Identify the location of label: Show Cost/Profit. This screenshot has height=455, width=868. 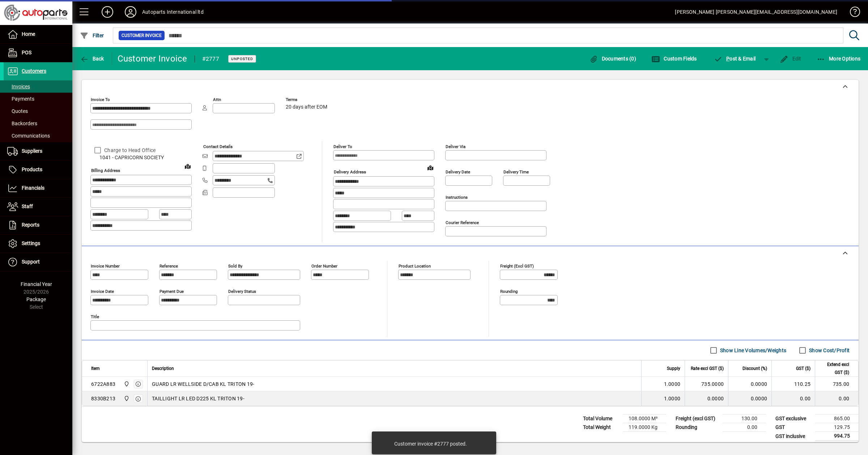
(828, 350).